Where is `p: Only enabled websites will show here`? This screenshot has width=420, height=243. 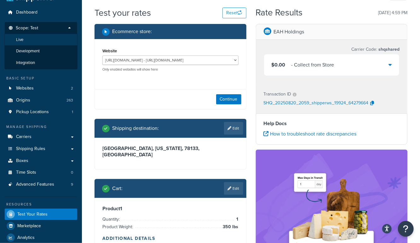
p: Only enabled websites will show here is located at coordinates (171, 69).